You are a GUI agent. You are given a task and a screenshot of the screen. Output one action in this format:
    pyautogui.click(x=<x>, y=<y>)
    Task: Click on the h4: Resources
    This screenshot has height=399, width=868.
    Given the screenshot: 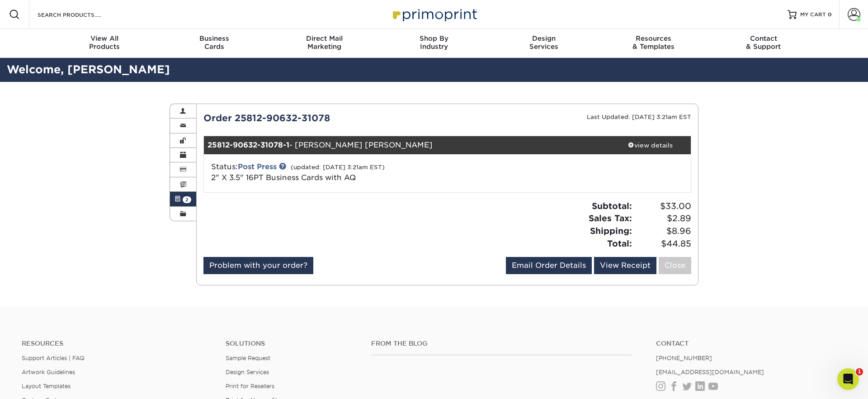 What is the action you would take?
    pyautogui.click(x=117, y=343)
    